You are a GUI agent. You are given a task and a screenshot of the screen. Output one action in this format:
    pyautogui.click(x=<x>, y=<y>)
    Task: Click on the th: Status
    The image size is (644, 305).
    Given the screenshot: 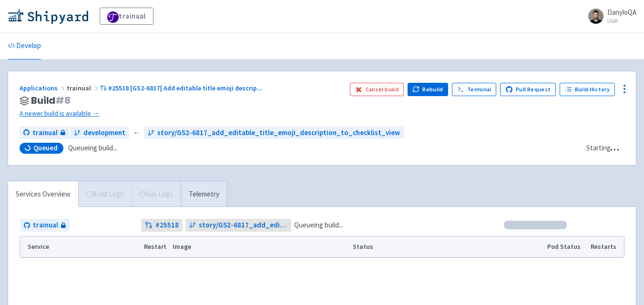 What is the action you would take?
    pyautogui.click(x=447, y=247)
    